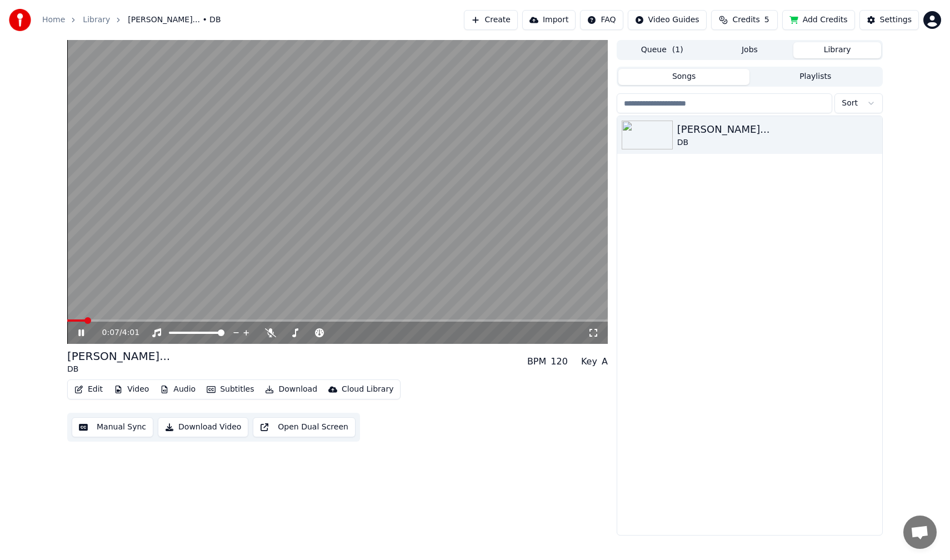 This screenshot has width=950, height=560. I want to click on div: BPM, so click(537, 362).